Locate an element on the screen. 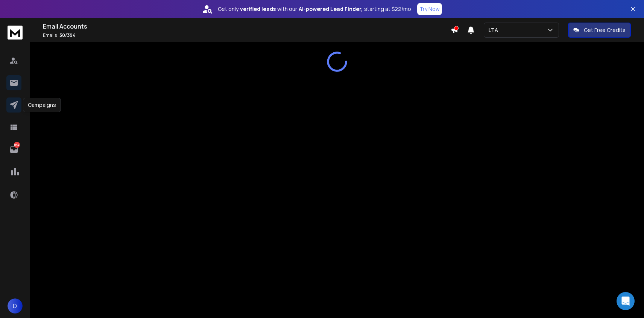 The image size is (644, 318). p: Get only with our starting at $22/mo is located at coordinates (314, 9).